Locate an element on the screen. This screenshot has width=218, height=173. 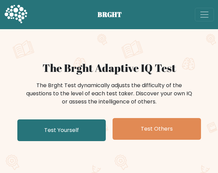
a: Test Yourself is located at coordinates (61, 130).